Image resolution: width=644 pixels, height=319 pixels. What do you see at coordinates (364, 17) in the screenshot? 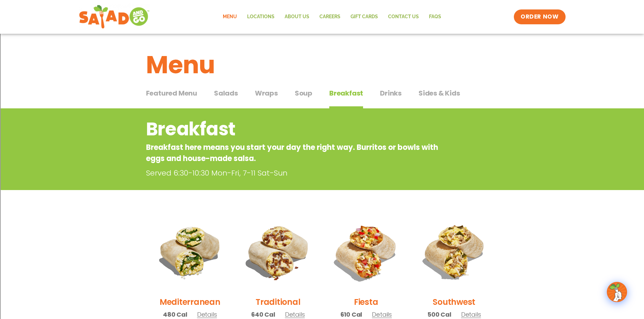
I see `a: GIFT CARDS` at bounding box center [364, 17].